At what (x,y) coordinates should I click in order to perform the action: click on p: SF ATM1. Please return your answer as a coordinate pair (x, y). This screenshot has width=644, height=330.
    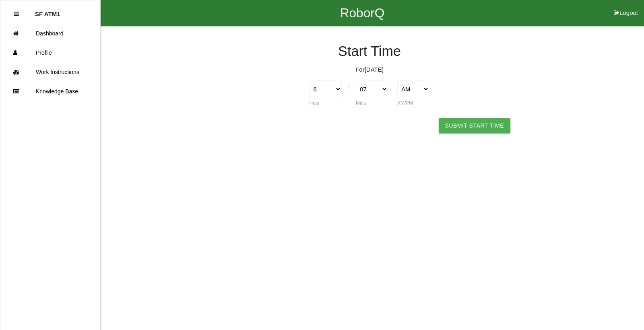
    Looking at the image, I should click on (48, 11).